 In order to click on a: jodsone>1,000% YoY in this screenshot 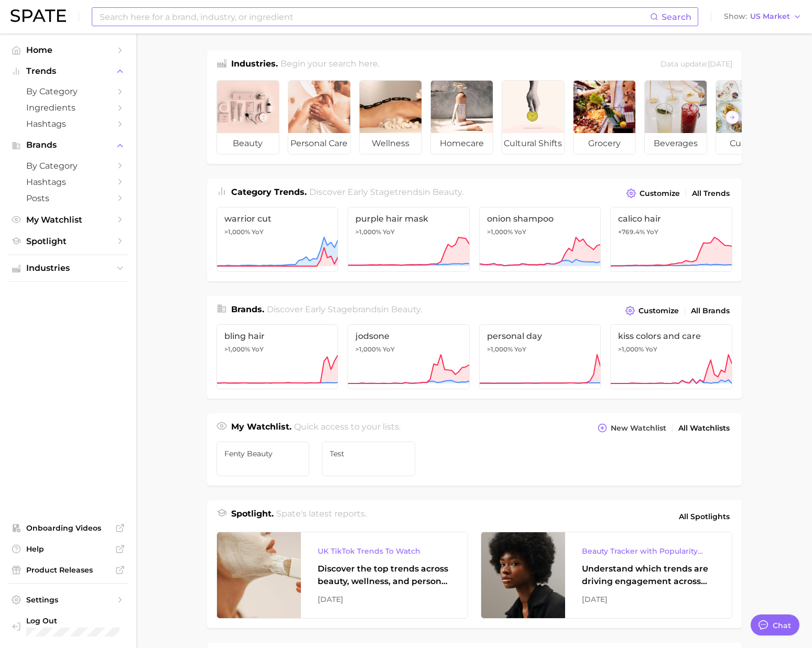, I will do `click(409, 357)`.